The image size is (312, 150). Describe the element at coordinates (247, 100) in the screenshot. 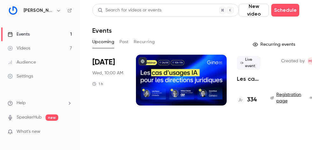

I see `a: 334` at that location.